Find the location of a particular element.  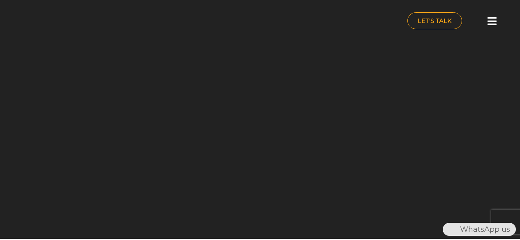

img: nuance-qatar_logo is located at coordinates (39, 22).